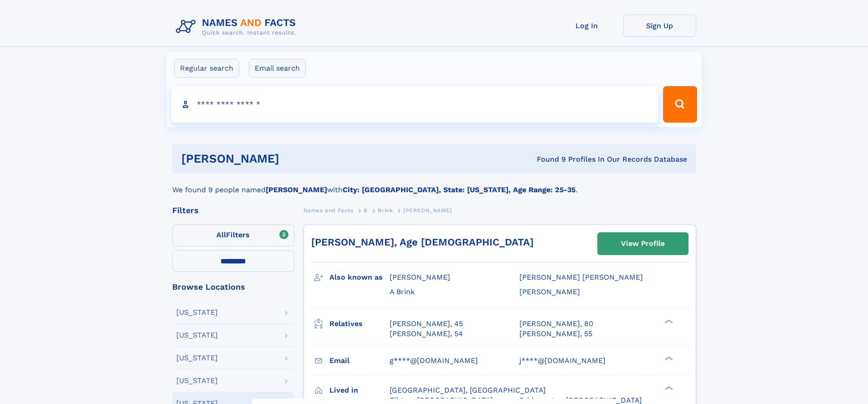 This screenshot has width=868, height=404. What do you see at coordinates (365, 211) in the screenshot?
I see `span: B` at bounding box center [365, 211].